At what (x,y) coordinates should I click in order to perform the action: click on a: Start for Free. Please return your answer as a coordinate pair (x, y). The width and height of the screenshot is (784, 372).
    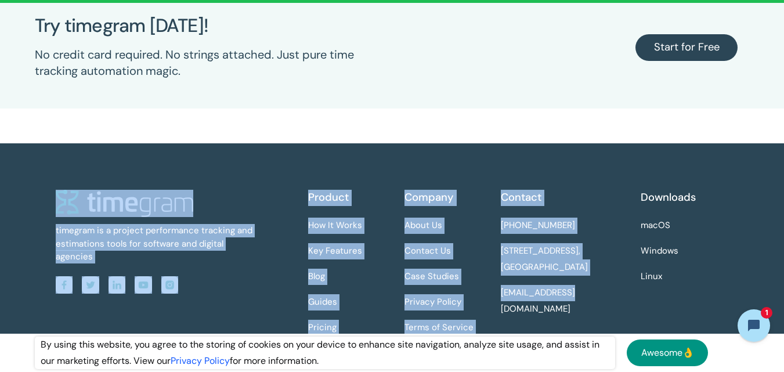
    Looking at the image, I should click on (686, 48).